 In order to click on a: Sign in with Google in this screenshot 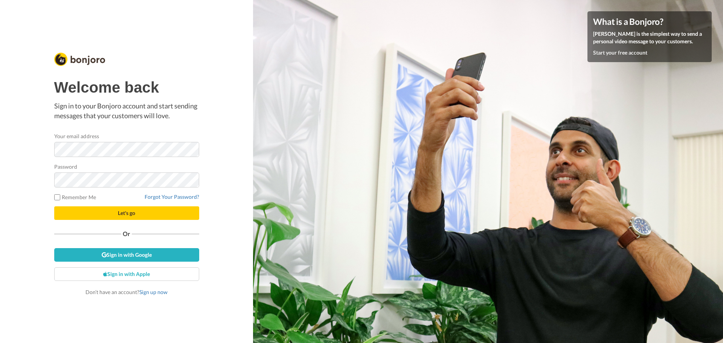, I will do `click(127, 255)`.